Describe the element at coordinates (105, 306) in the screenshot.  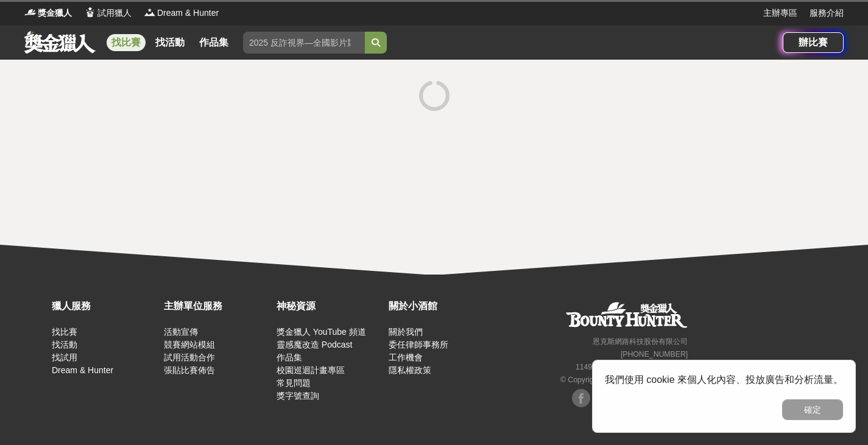
I see `div: 獵人服務` at that location.